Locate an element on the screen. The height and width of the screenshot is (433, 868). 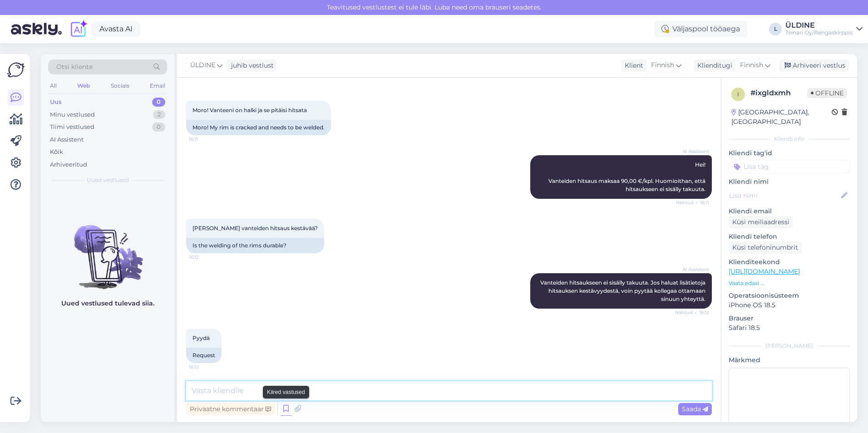
p: Uued vestlused tulevad siia. is located at coordinates (108, 303).